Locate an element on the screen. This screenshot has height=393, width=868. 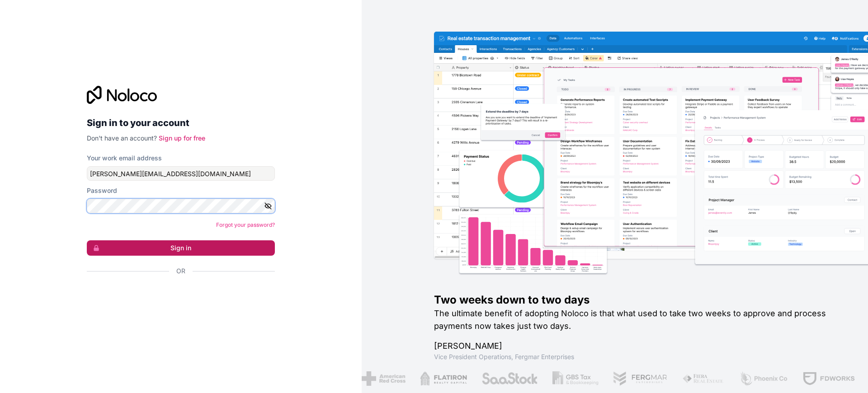
img: /assets/saastock-C6Zbiodz.png is located at coordinates (508, 379).